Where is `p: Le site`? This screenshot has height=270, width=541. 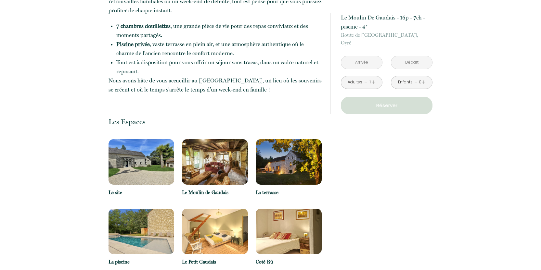 p: Le site is located at coordinates (141, 193).